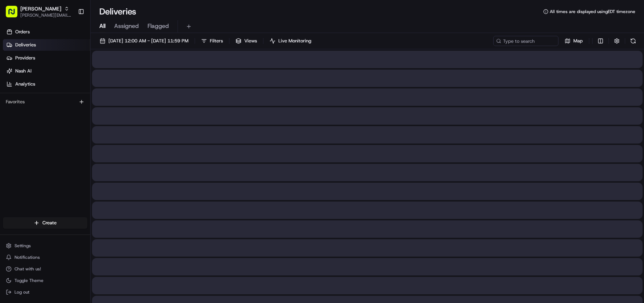  Describe the element at coordinates (46, 32) in the screenshot. I see `a: Orders` at that location.